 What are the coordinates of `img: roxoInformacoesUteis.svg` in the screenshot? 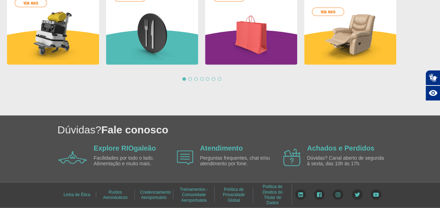 It's located at (251, 47).